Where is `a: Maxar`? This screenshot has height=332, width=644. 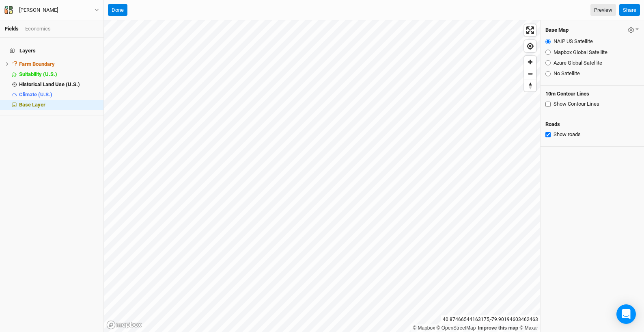 a: Maxar is located at coordinates (529, 328).